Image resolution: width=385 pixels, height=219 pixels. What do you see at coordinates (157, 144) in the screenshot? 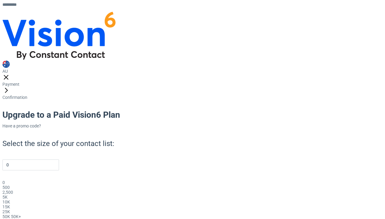
I see `h2: Select the size of your contact list:` at bounding box center [157, 144].